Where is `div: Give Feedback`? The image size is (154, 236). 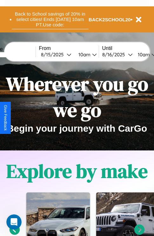 div: Give Feedback is located at coordinates (5, 118).